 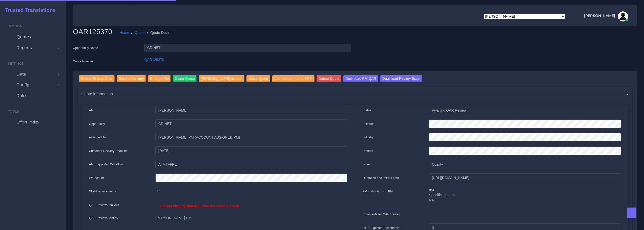 I want to click on label: Customer Delivery Deadline, so click(x=108, y=152).